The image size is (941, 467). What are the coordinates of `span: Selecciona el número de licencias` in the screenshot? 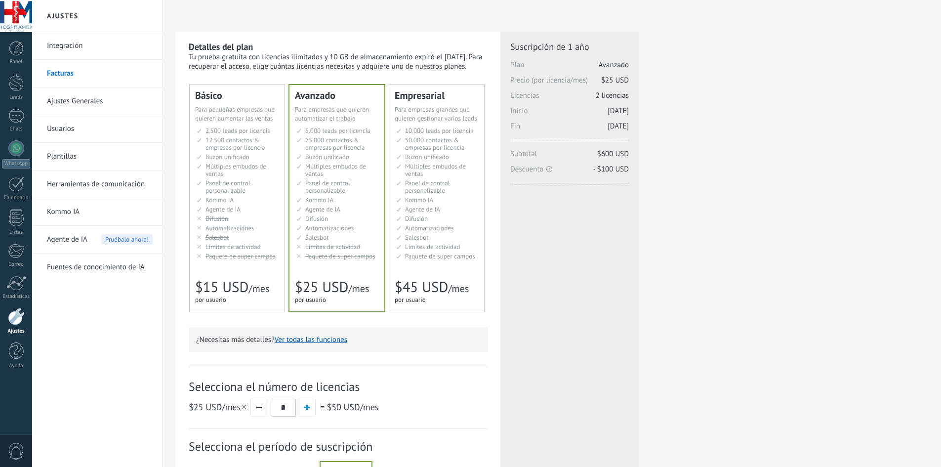 It's located at (339, 386).